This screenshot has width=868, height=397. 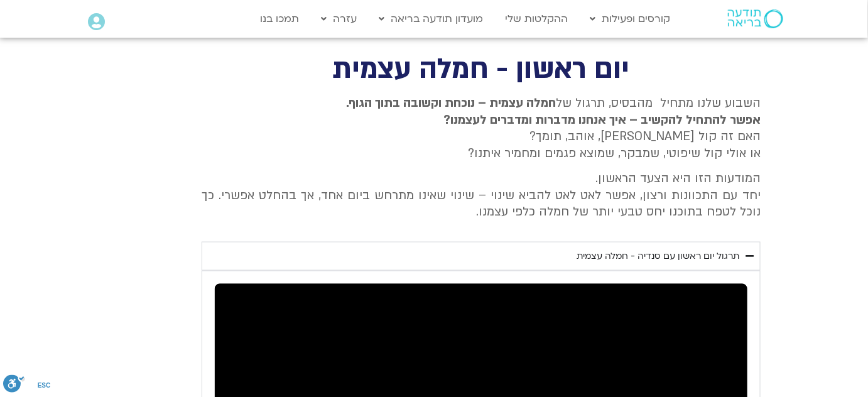 I want to click on summary: תרגול יום ראשון עם סנדיה - חמלה עצמית, so click(x=481, y=256).